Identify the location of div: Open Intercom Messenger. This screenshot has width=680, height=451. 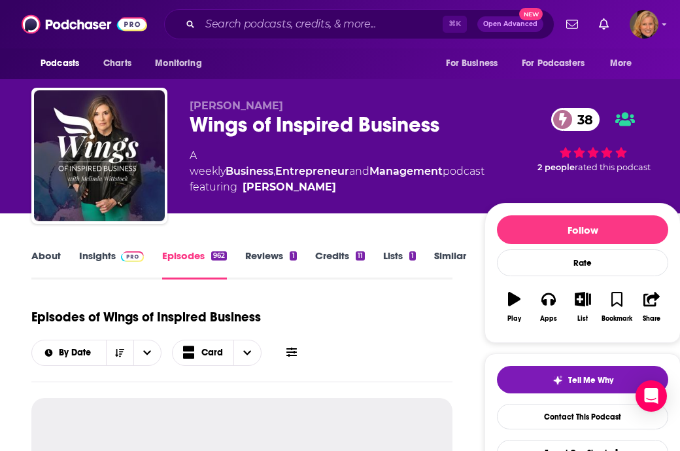
(651, 396).